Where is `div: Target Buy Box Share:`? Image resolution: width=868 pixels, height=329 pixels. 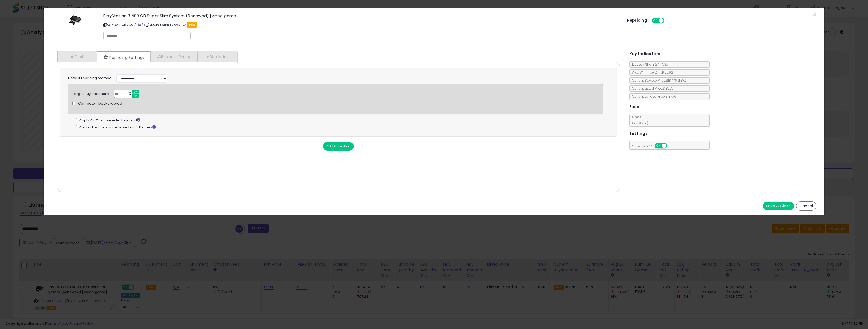 div: Target Buy Box Share: is located at coordinates (91, 93).